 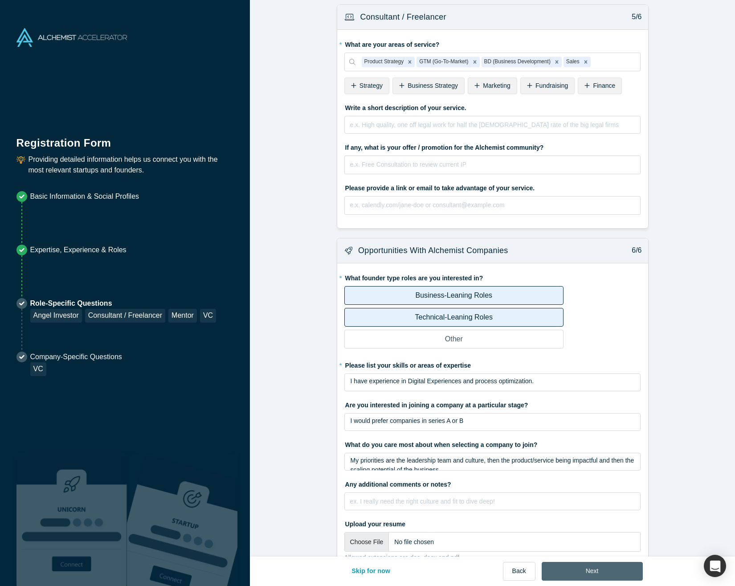 I want to click on div: Strategy, so click(x=367, y=86).